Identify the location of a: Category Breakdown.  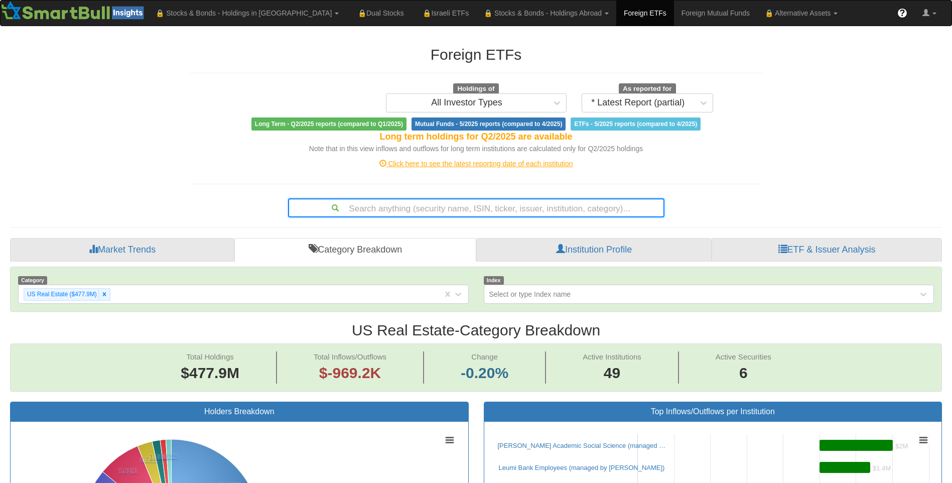
(355, 250).